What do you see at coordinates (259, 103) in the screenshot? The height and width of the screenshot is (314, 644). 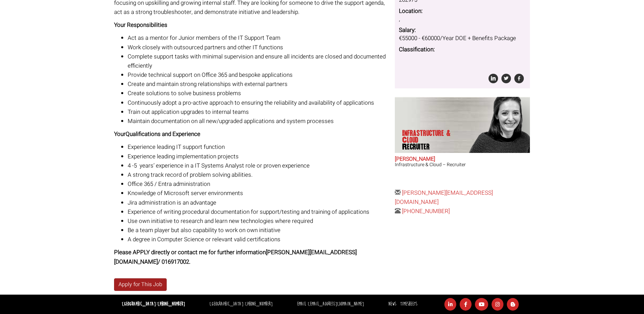 I see `li: Continuously adopt a pro-active approach to ensuring the reliability and availability of applicat...` at bounding box center [259, 103].